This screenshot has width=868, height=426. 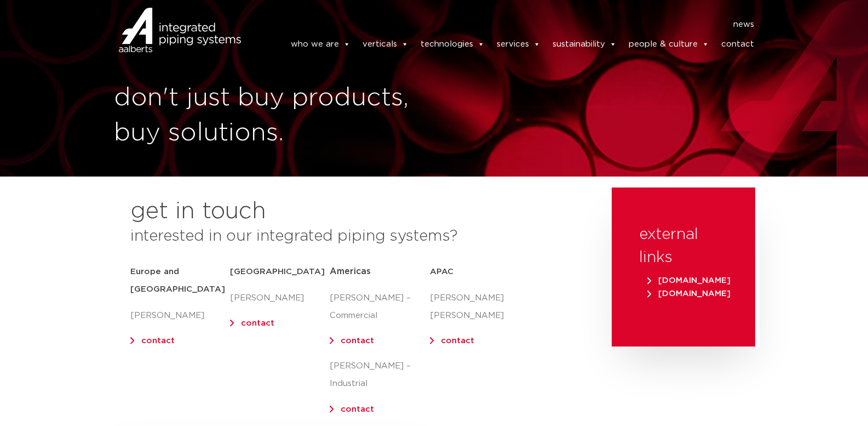 I want to click on a: news, so click(x=744, y=24).